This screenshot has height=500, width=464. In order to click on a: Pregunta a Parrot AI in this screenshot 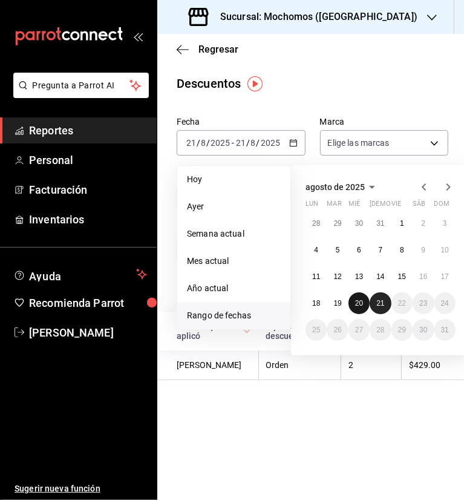, I will do `click(79, 94)`.